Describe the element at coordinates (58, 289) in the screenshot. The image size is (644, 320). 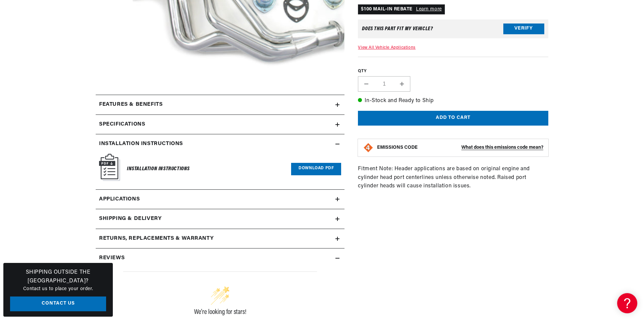
I see `p: Contact us to place your order.` at that location.